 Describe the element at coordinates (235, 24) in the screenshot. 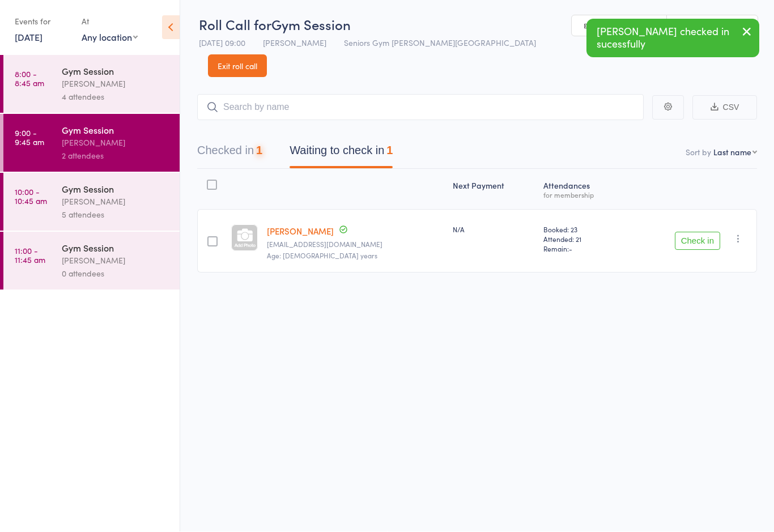

I see `span: Roll Call for` at that location.